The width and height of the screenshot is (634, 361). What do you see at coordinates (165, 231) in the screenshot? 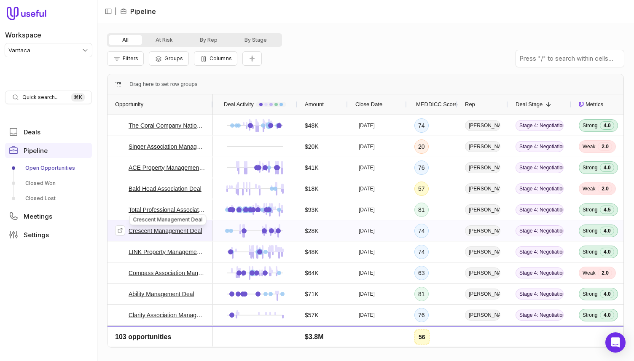
I see `a: Crescent Management Deal` at bounding box center [165, 231].